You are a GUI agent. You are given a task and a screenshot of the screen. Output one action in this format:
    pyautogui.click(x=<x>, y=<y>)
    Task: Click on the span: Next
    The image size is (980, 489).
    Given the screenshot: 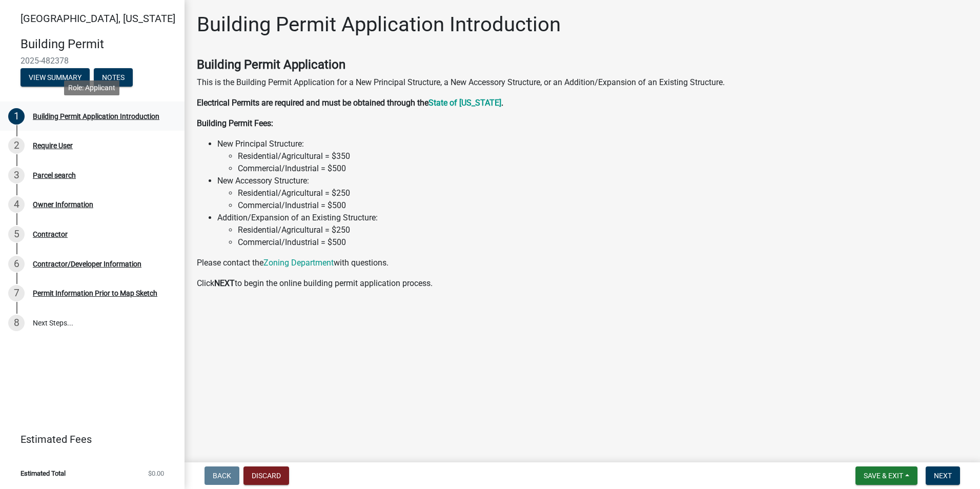 What is the action you would take?
    pyautogui.click(x=943, y=476)
    